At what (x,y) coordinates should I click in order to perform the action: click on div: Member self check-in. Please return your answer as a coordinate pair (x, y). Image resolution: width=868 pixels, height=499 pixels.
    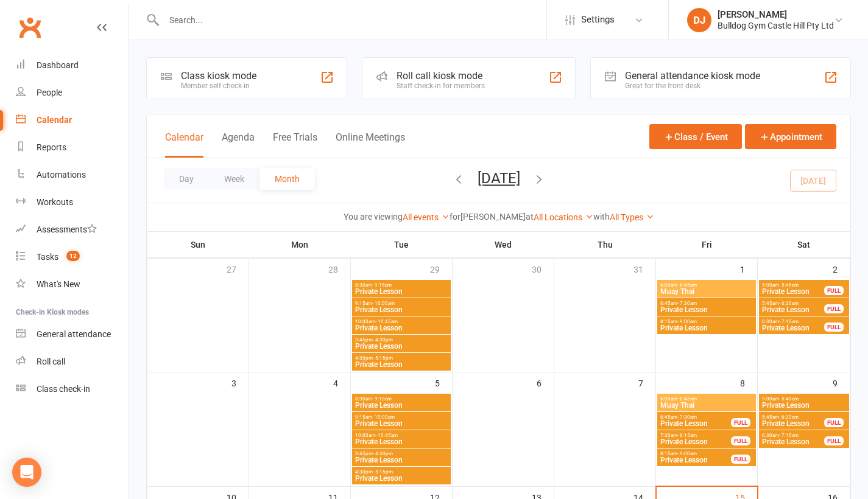
    Looking at the image, I should click on (219, 86).